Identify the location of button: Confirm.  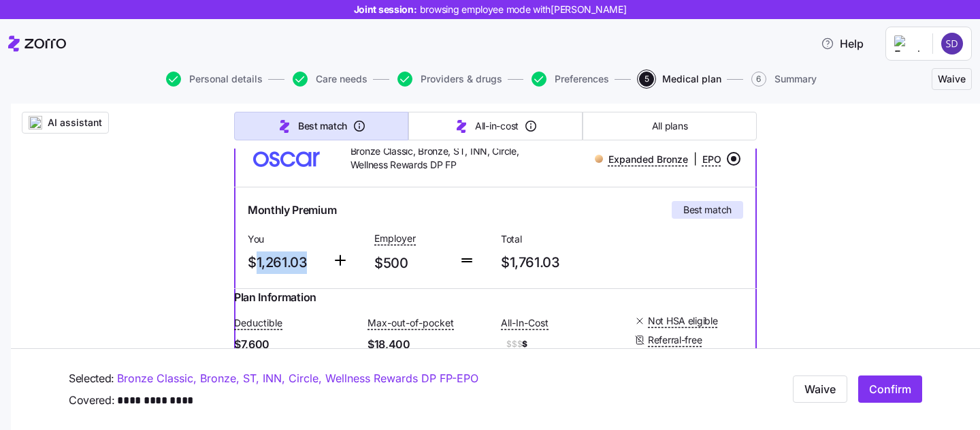
(891, 390).